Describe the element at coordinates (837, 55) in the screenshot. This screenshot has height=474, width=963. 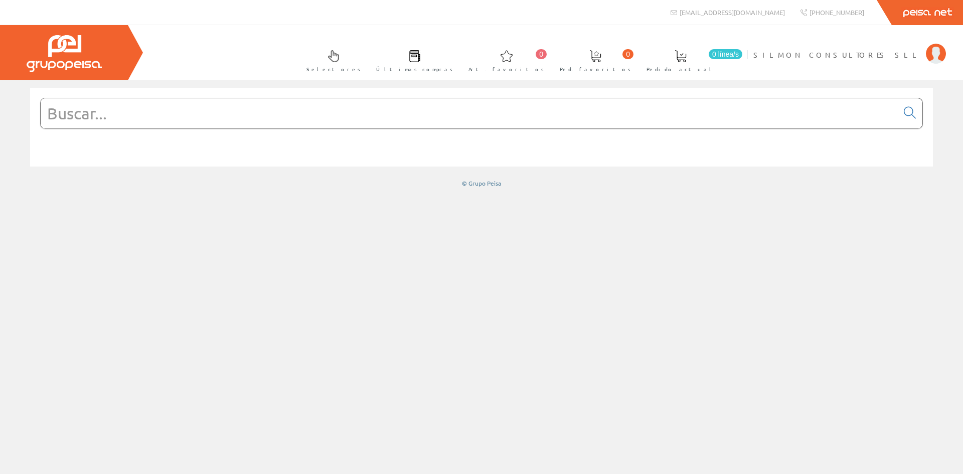
I see `span: SILMON CONSULTORES SLL` at that location.